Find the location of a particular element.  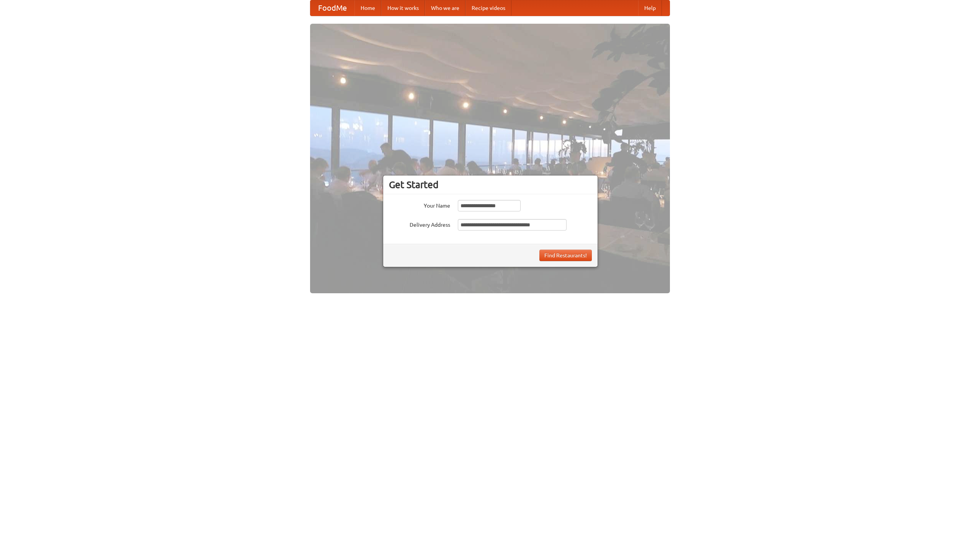

button: Find Restaurants! is located at coordinates (565, 256).